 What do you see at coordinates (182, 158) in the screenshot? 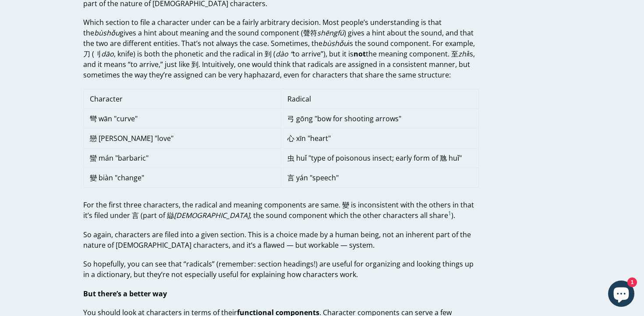
I see `td: 蠻 mán "barbaric"` at bounding box center [182, 158].